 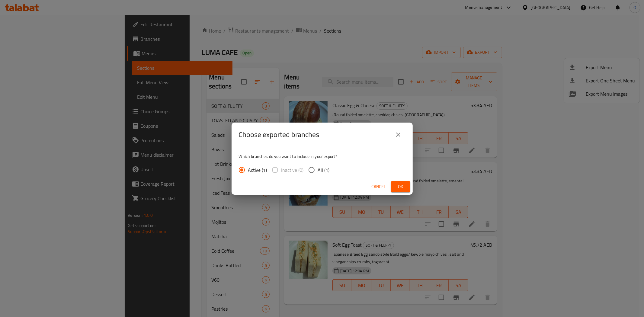 What do you see at coordinates (322, 157) in the screenshot?
I see `p: Which branches do you want to include in your export?` at bounding box center [322, 157].